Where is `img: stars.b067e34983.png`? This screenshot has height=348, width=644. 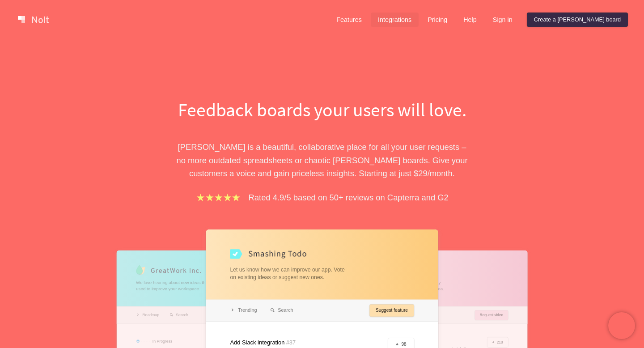 img: stars.b067e34983.png is located at coordinates (219, 197).